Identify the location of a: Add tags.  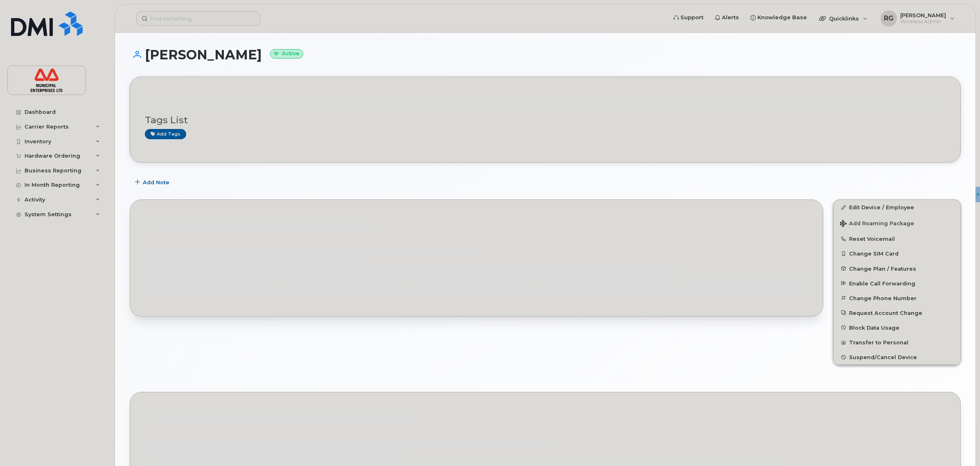
(165, 134).